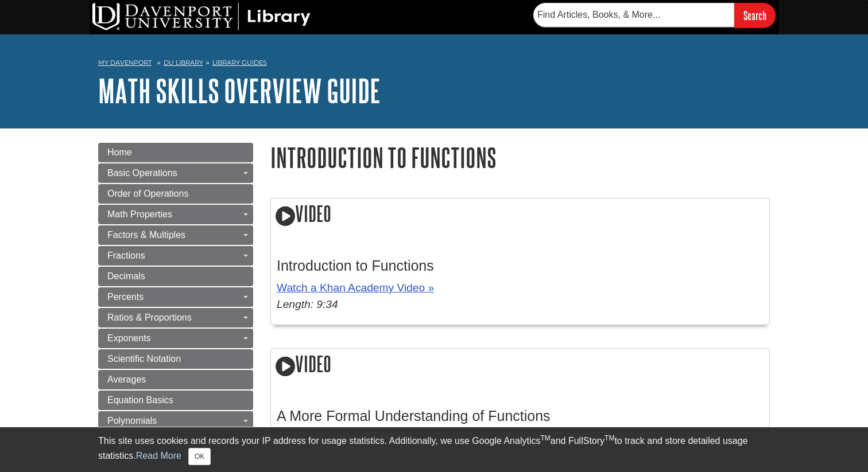 This screenshot has width=868, height=472. I want to click on a: Polynomials, so click(176, 421).